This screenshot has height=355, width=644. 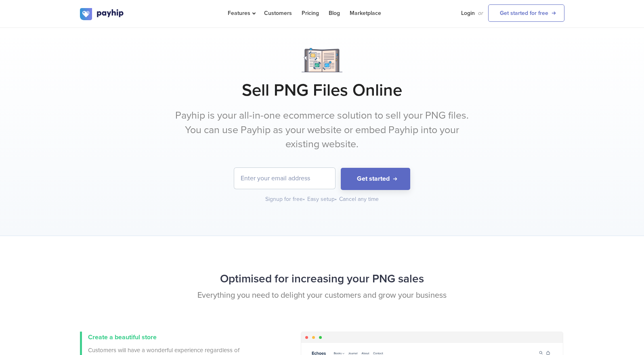 What do you see at coordinates (322, 200) in the screenshot?
I see `div: Easy setup` at bounding box center [322, 200].